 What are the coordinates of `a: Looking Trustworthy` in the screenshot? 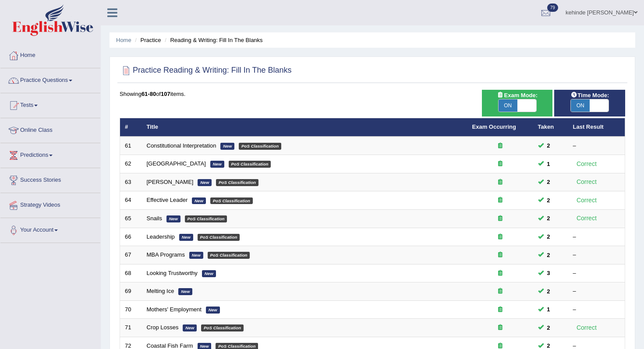 It's located at (172, 273).